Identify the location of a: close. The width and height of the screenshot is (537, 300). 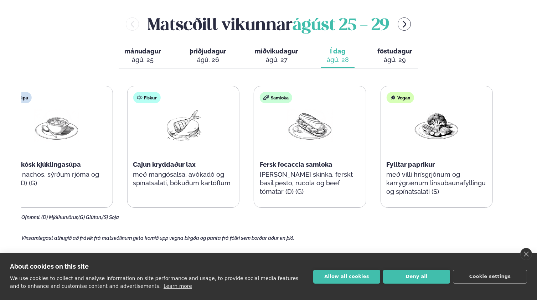
(526, 254).